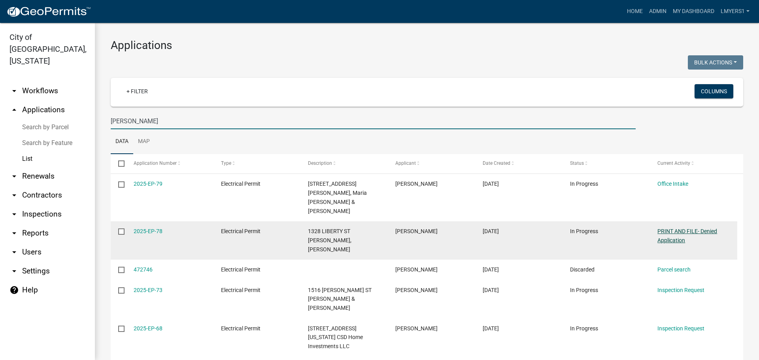 Image resolution: width=759 pixels, height=360 pixels. Describe the element at coordinates (373, 121) in the screenshot. I see `input: Search for applications` at that location.